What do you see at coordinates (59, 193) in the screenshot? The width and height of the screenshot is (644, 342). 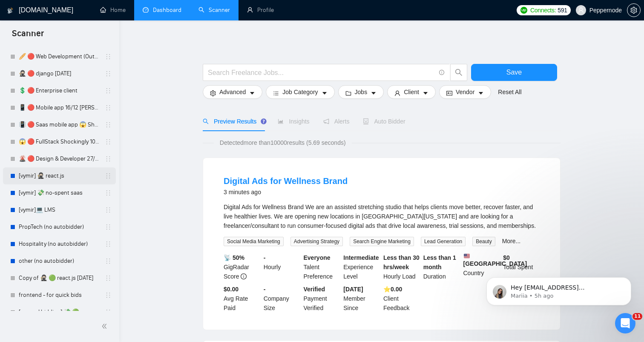 I see `a: [vymir] 💸 no-spent saas` at bounding box center [59, 193].